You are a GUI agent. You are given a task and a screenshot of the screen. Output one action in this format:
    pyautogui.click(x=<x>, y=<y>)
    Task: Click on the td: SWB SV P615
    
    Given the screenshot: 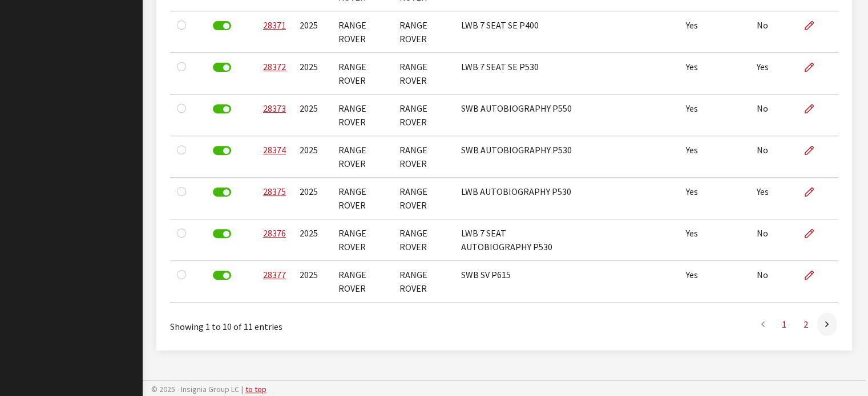 What is the action you would take?
    pyautogui.click(x=518, y=282)
    